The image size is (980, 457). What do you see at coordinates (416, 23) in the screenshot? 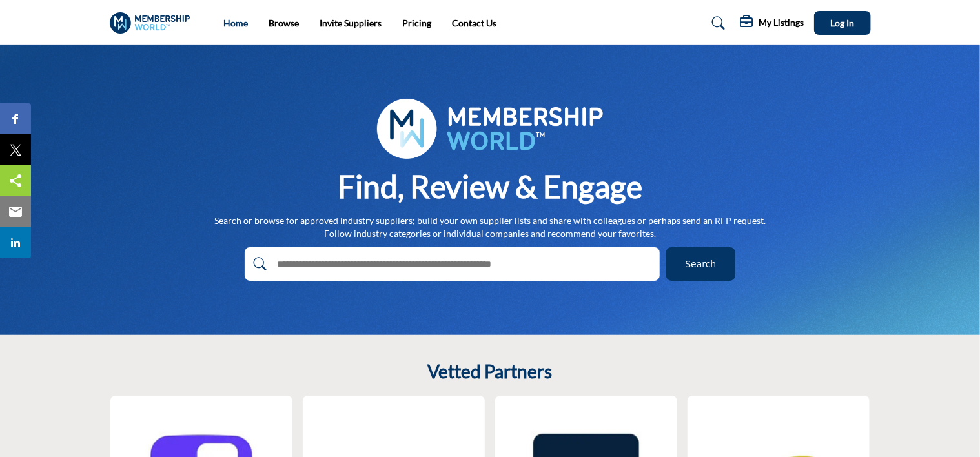
I see `a: Pricing` at bounding box center [416, 23].